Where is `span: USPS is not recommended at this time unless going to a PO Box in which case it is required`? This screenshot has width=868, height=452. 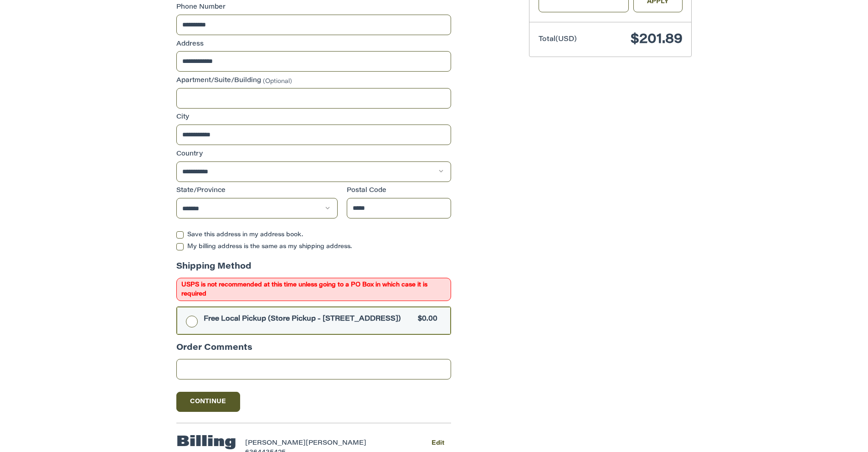 span: USPS is not recommended at this time unless going to a PO Box in which case it is required is located at coordinates (313, 289).